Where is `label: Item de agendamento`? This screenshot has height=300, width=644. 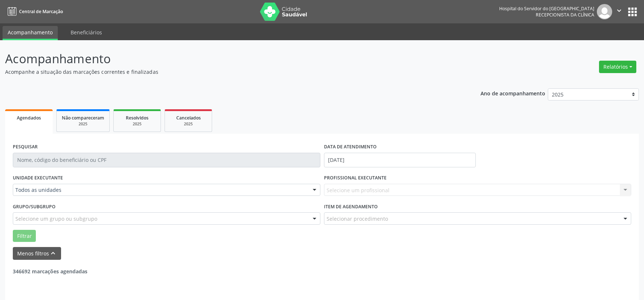
label: Item de agendamento is located at coordinates (351, 206).